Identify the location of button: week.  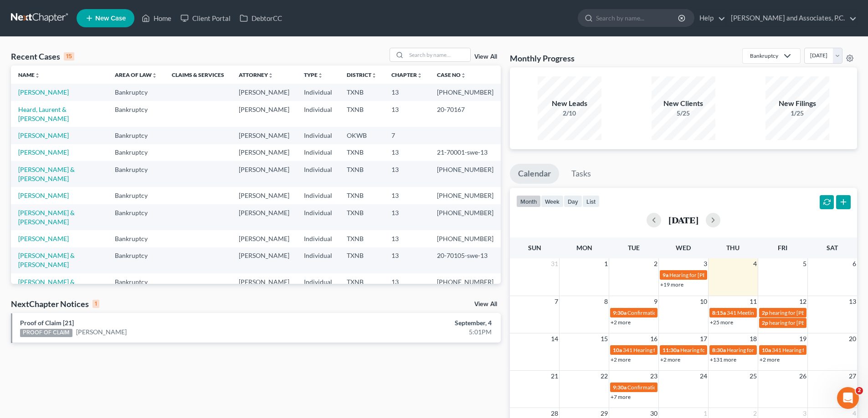
(552, 201).